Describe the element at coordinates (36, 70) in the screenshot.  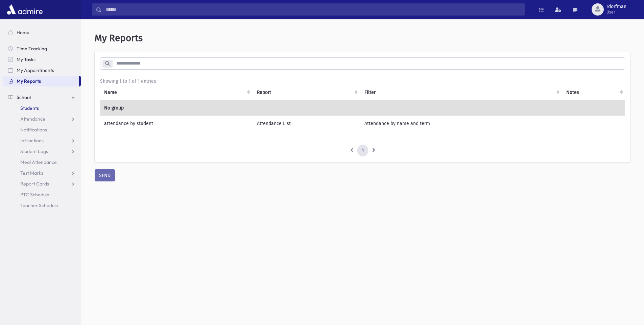
I see `span: My Appointments` at that location.